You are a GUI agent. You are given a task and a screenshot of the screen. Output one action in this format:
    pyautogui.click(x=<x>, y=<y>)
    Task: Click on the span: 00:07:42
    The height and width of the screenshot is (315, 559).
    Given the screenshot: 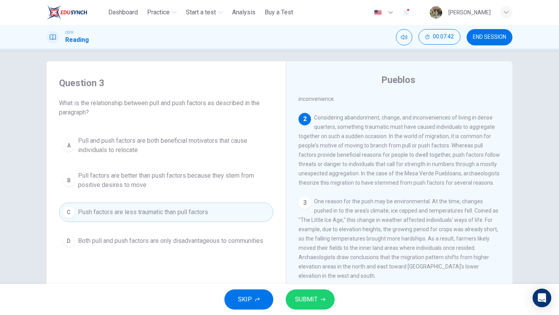 What is the action you would take?
    pyautogui.click(x=443, y=37)
    